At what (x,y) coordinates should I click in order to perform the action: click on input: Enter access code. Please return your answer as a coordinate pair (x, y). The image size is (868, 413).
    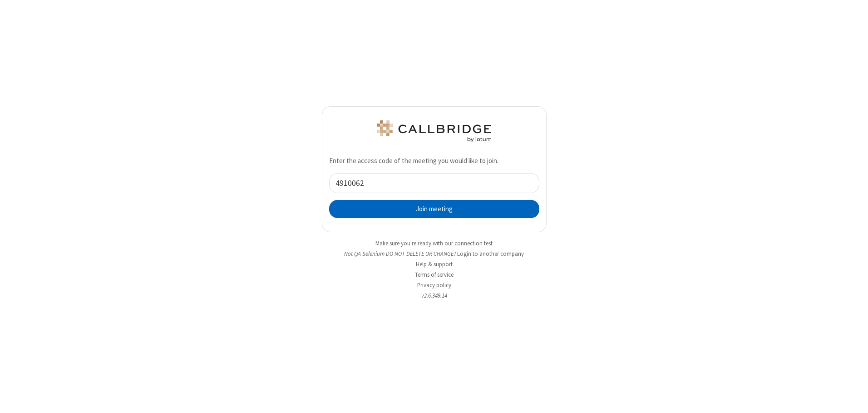
    Looking at the image, I should click on (434, 183).